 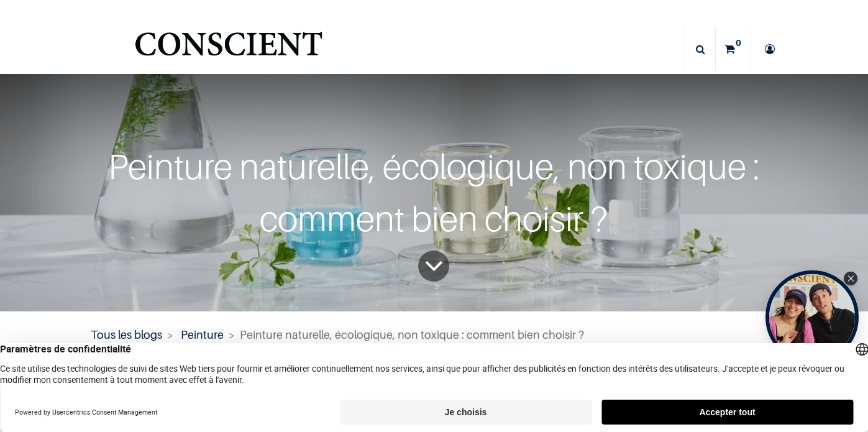 What do you see at coordinates (412, 335) in the screenshot?
I see `span: Peinture naturelle, écologique, non toxique : comment bien choisir ?` at bounding box center [412, 335].